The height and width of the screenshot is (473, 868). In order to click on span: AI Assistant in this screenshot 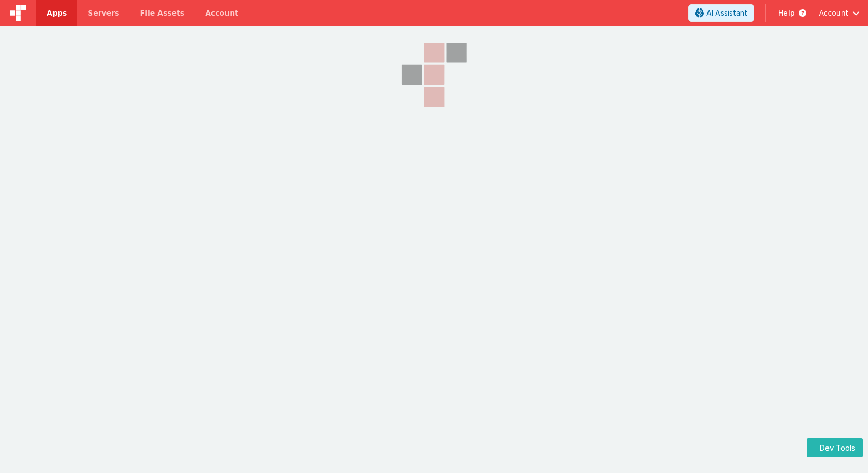, I will do `click(727, 13)`.